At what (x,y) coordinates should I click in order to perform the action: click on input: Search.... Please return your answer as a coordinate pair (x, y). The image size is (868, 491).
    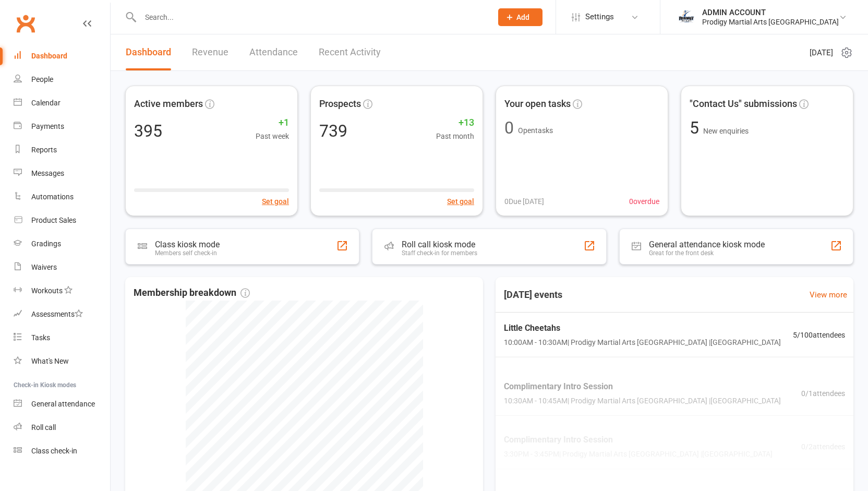
    Looking at the image, I should click on (311, 18).